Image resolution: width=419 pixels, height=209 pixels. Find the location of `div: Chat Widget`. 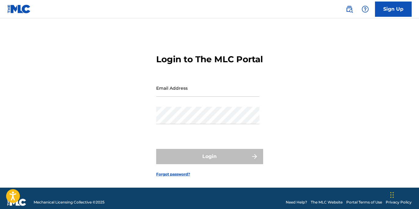

div: Chat Widget is located at coordinates (403, 195).